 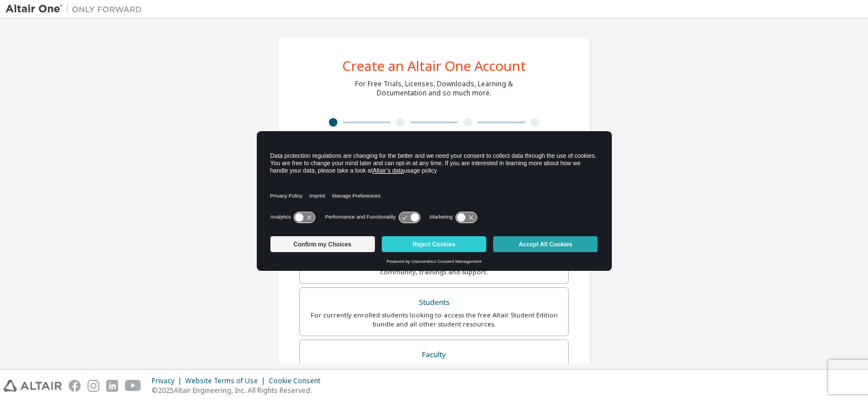 What do you see at coordinates (434, 355) in the screenshot?
I see `div: Faculty` at bounding box center [434, 355].